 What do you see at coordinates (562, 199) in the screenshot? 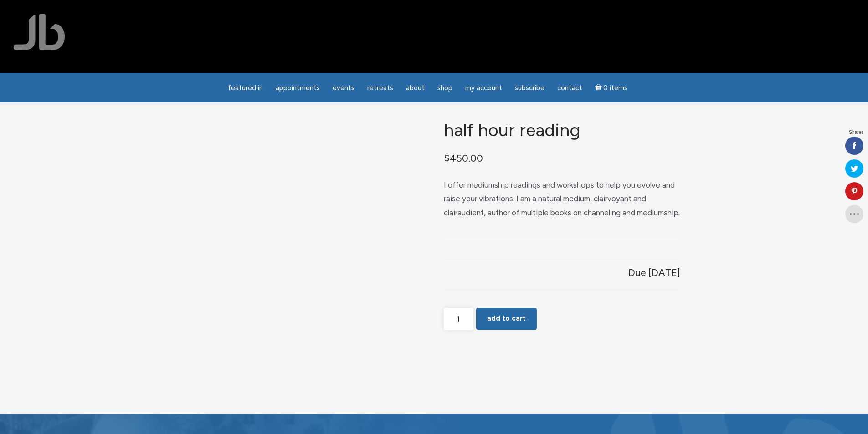
I see `p: I offer mediumship readings and workshops to help you evolve and raise your vibrations. I am a na...` at bounding box center [562, 199].